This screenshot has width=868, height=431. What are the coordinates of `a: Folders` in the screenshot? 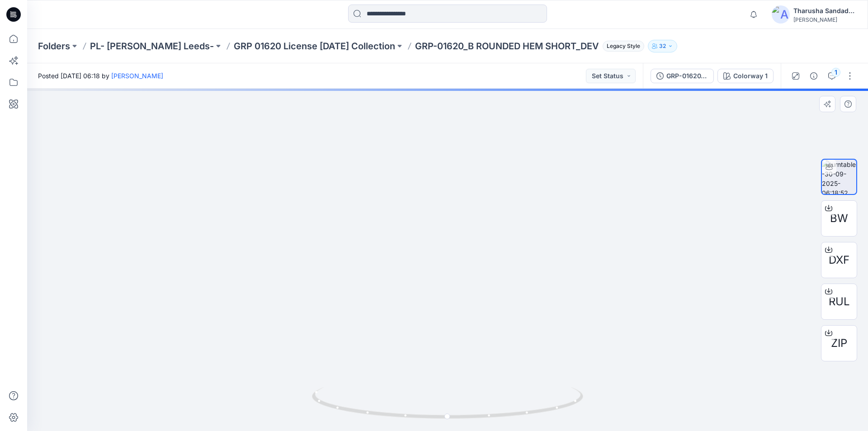 It's located at (54, 46).